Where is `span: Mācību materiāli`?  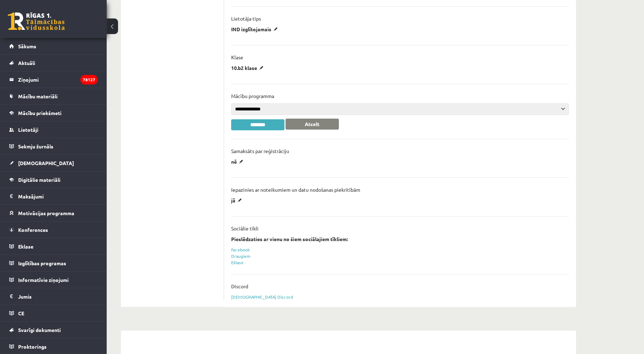
span: Mācību materiāli is located at coordinates (38, 96).